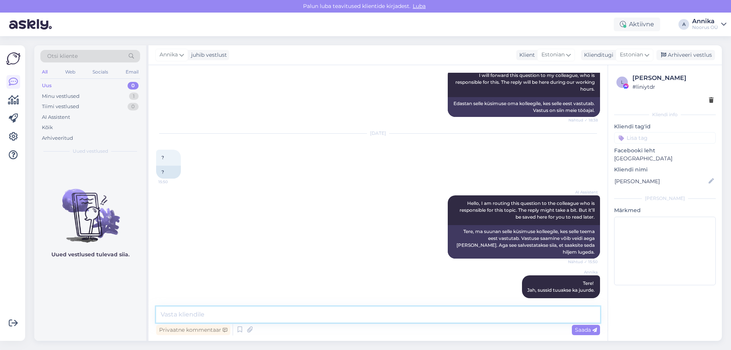 The image size is (731, 350). What do you see at coordinates (132, 72) in the screenshot?
I see `div: Email` at bounding box center [132, 72].